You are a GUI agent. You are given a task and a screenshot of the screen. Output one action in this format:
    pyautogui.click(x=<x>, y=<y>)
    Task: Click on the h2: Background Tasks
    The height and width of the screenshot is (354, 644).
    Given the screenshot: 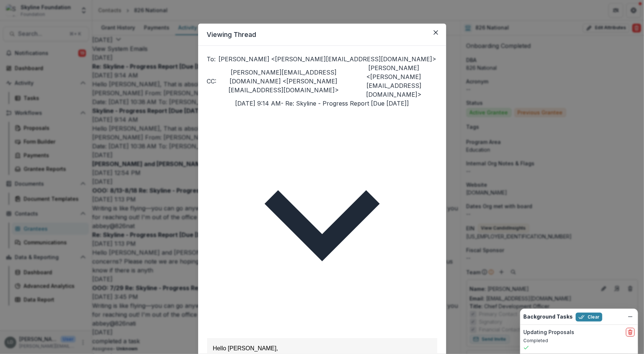 What is the action you would take?
    pyautogui.click(x=548, y=316)
    